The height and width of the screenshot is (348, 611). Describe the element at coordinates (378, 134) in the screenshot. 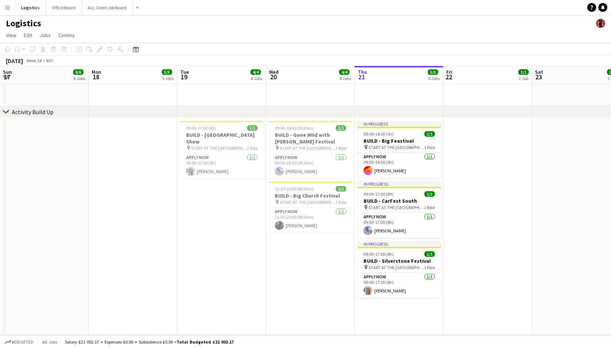

I see `span: 09:00-14:00 (5h)` at that location.